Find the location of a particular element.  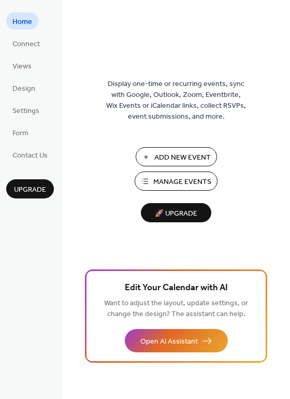

span: Contact Us is located at coordinates (30, 155).